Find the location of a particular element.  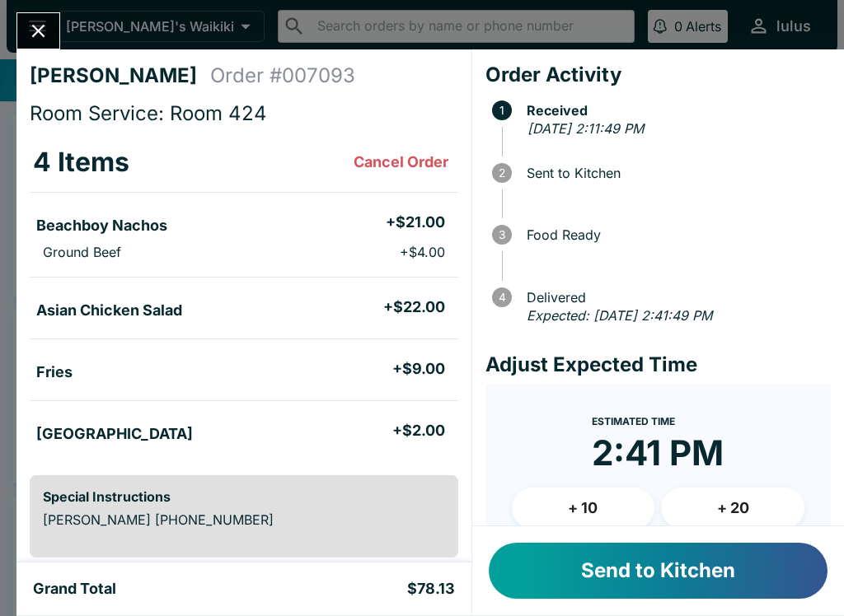

button: Close is located at coordinates (37, 31).